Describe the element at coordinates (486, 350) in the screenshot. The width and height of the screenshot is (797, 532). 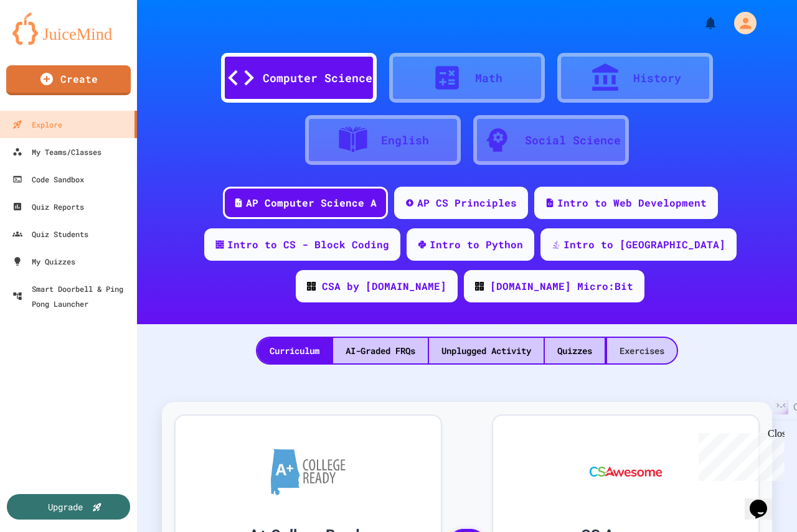
I see `div: Unplugged Activity` at that location.